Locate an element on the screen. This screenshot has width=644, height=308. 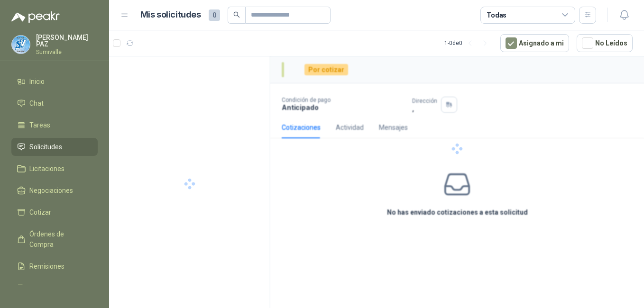
a: Chat is located at coordinates (55, 103).